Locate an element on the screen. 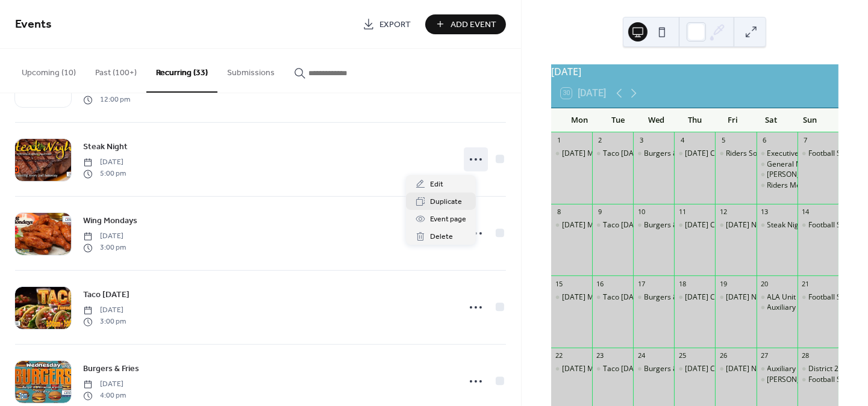  div: 16 is located at coordinates (599, 283).